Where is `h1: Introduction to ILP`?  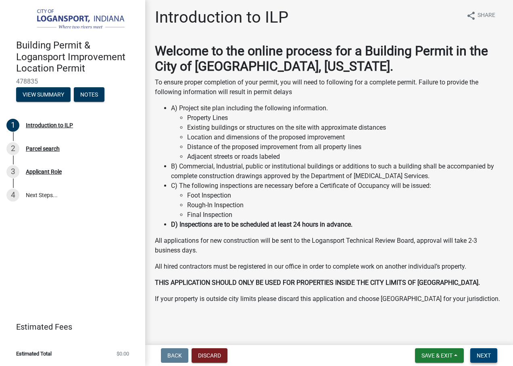 h1: Introduction to ILP is located at coordinates (222, 17).